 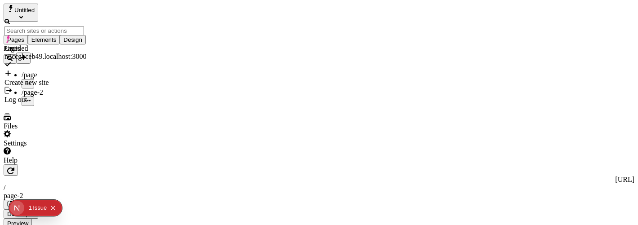 I want to click on div: Pages, so click(x=58, y=49).